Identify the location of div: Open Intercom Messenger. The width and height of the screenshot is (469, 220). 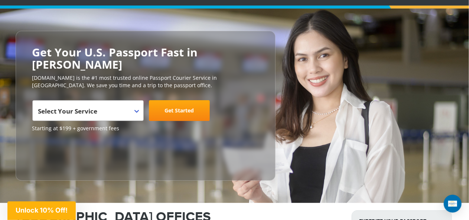
(452, 204).